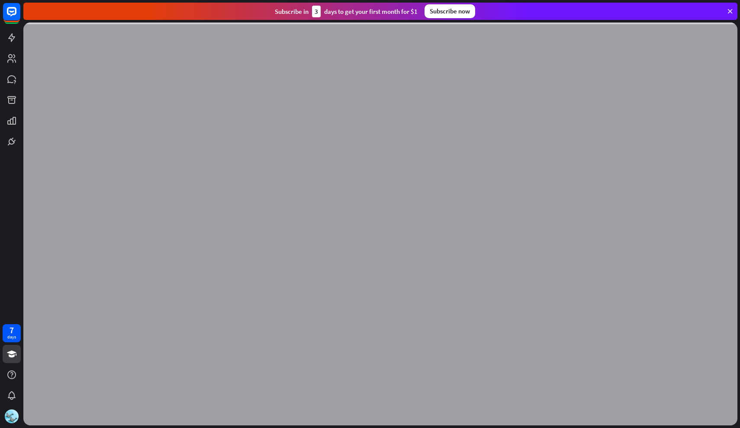 The height and width of the screenshot is (428, 740). I want to click on div: Subscribe now, so click(450, 11).